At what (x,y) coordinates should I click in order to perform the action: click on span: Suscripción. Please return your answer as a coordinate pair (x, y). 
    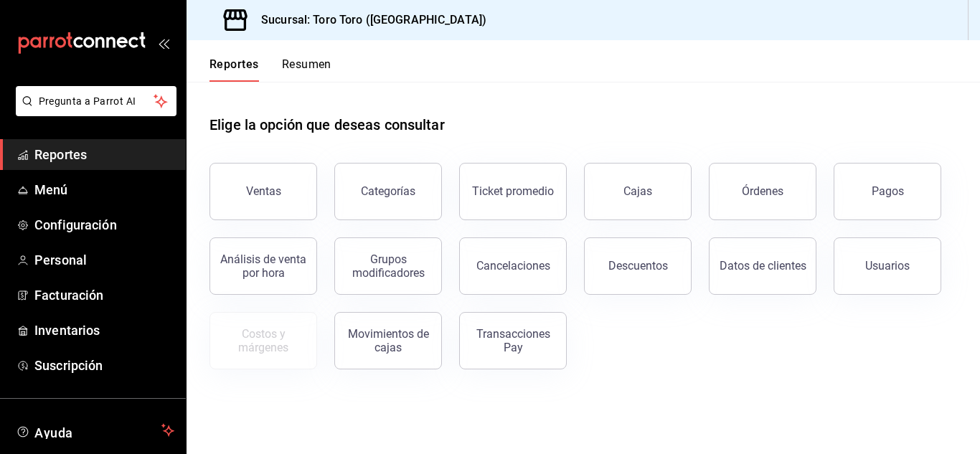
    Looking at the image, I should click on (104, 365).